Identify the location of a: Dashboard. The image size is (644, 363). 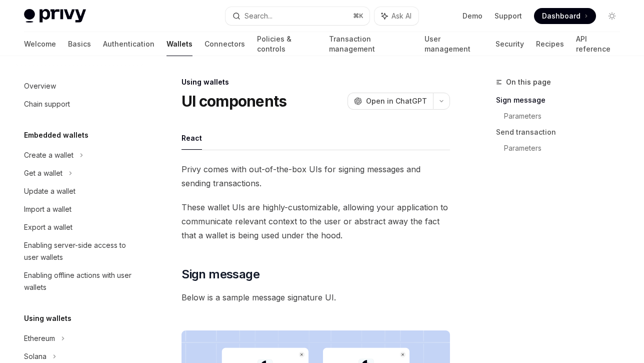
(565, 16).